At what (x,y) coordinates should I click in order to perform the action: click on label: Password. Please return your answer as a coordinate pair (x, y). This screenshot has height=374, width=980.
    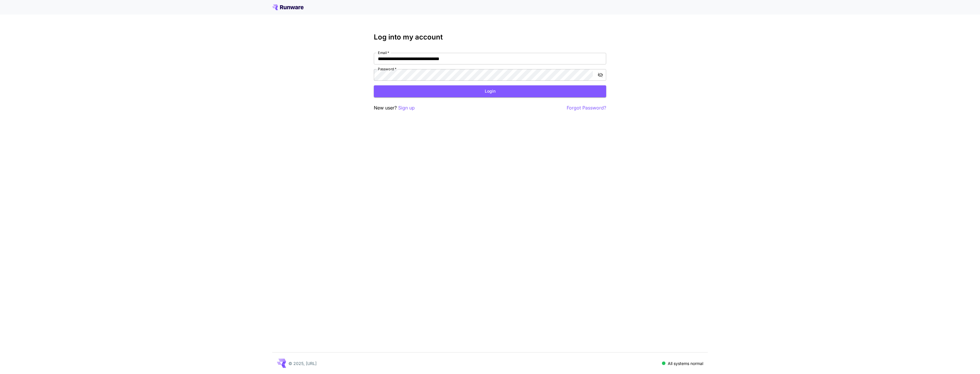
    Looking at the image, I should click on (387, 69).